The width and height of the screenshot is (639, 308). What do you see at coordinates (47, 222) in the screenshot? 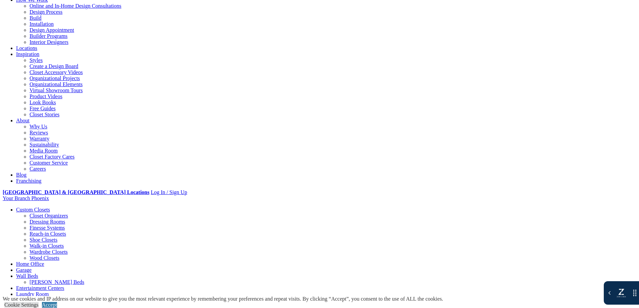
I see `a: Dressing Rooms` at bounding box center [47, 222].